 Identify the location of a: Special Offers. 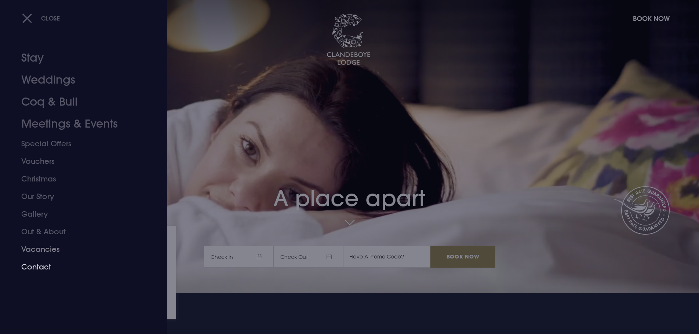
(79, 144).